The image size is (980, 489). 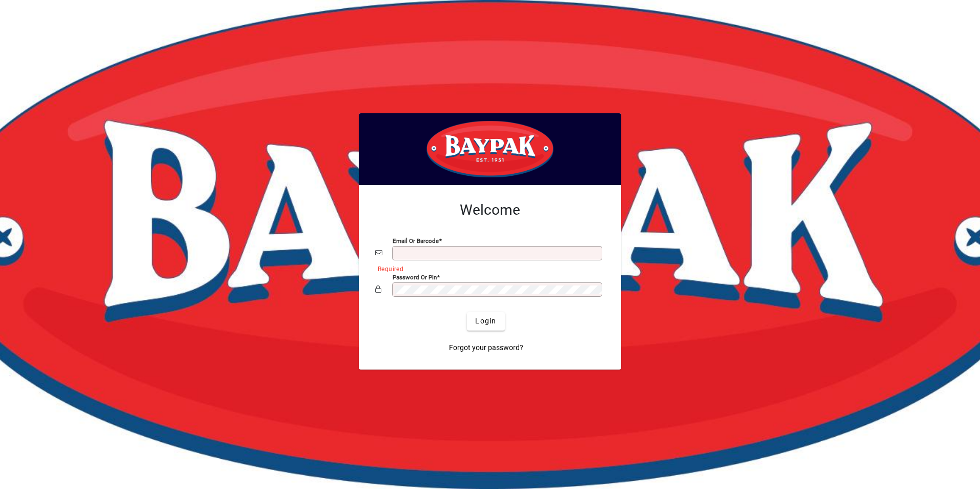 What do you see at coordinates (486, 348) in the screenshot?
I see `span: Forgot your password?` at bounding box center [486, 348].